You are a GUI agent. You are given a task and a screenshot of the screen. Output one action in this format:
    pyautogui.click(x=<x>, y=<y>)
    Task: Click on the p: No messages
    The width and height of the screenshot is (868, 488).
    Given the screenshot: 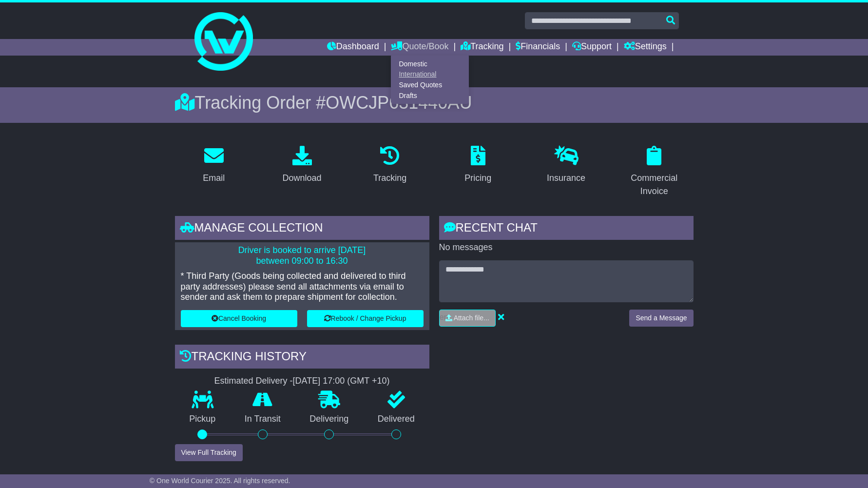 What is the action you would take?
    pyautogui.click(x=567, y=248)
    